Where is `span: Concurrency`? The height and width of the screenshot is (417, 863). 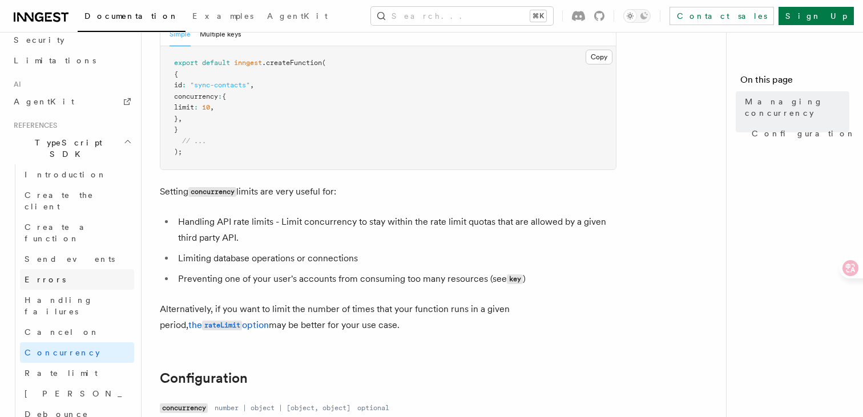 span: Concurrency is located at coordinates (62, 353).